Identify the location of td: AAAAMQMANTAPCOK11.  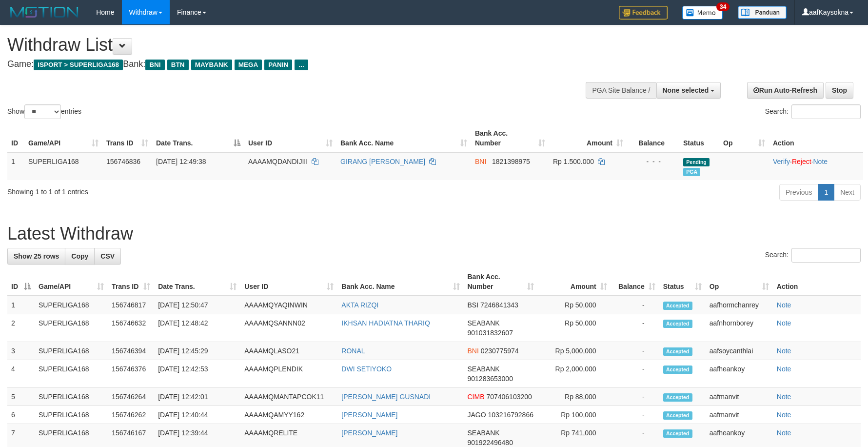
(289, 397).